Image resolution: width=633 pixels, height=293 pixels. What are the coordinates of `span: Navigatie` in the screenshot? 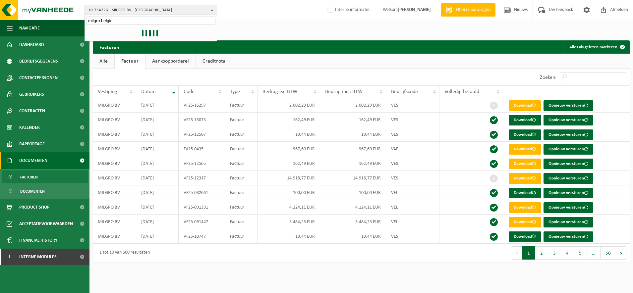 It's located at (29, 28).